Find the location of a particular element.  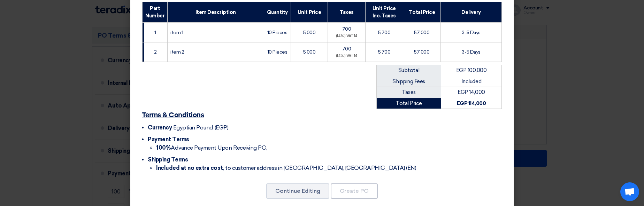

button: Continue Editing is located at coordinates (298, 191).